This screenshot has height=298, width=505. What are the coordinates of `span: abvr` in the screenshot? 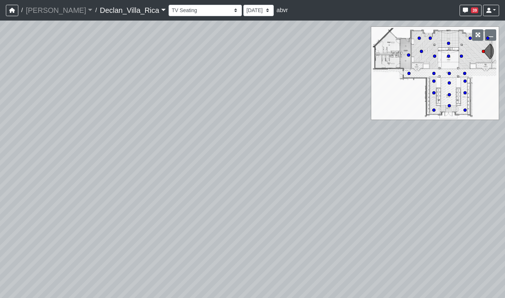 It's located at (282, 10).